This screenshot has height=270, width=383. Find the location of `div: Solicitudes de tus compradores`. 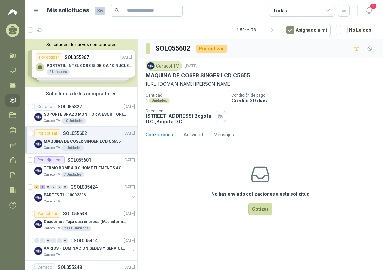

div: Solicitudes de tus compradores is located at coordinates (81, 94).